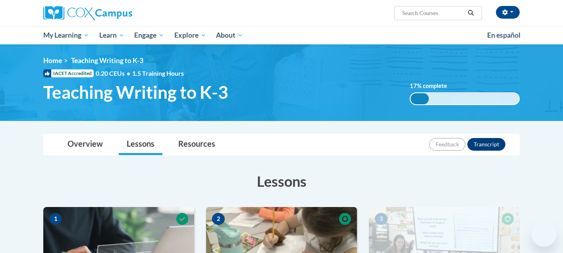 Image resolution: width=563 pixels, height=253 pixels. I want to click on a: Lessons, so click(141, 145).